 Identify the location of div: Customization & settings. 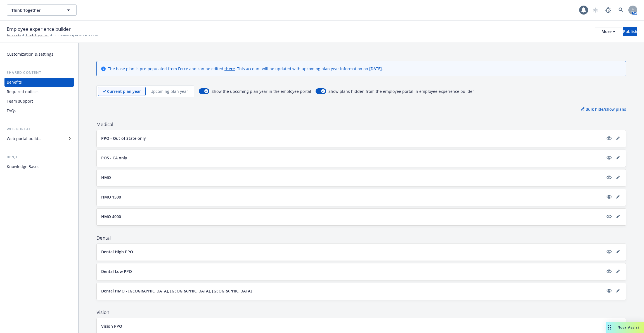
(30, 55).